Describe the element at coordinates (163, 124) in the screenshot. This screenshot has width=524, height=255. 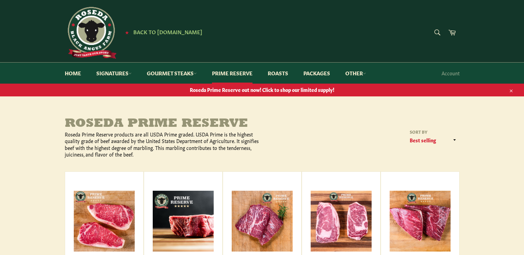
I see `h1: Roseda Prime Reserve` at that location.